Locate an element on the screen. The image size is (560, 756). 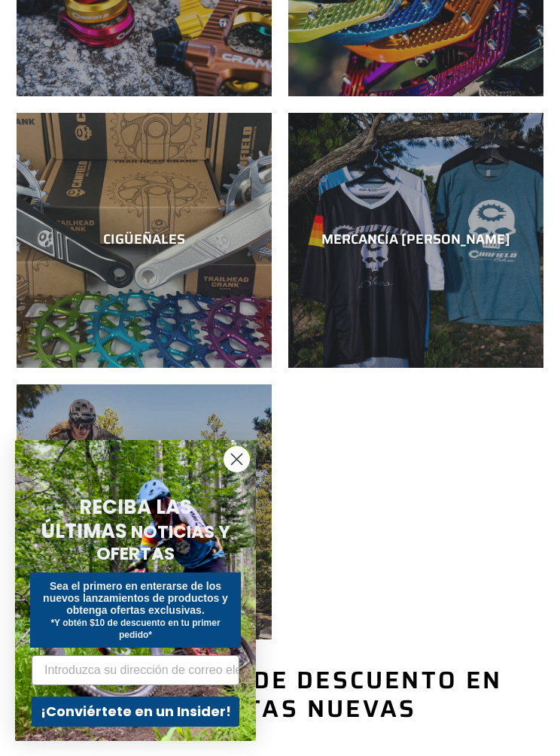
font: CIGÜEÑALES is located at coordinates (144, 239).